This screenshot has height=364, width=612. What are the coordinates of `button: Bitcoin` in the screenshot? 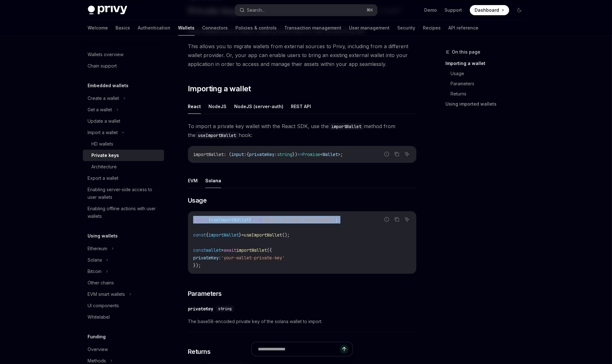 It's located at (97, 271).